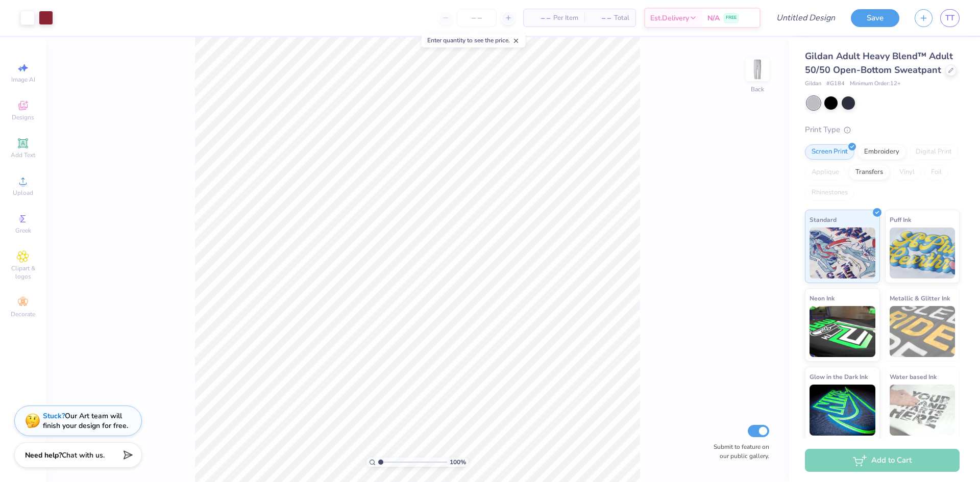 Image resolution: width=980 pixels, height=482 pixels. Describe the element at coordinates (825, 172) in the screenshot. I see `div: Applique` at that location.